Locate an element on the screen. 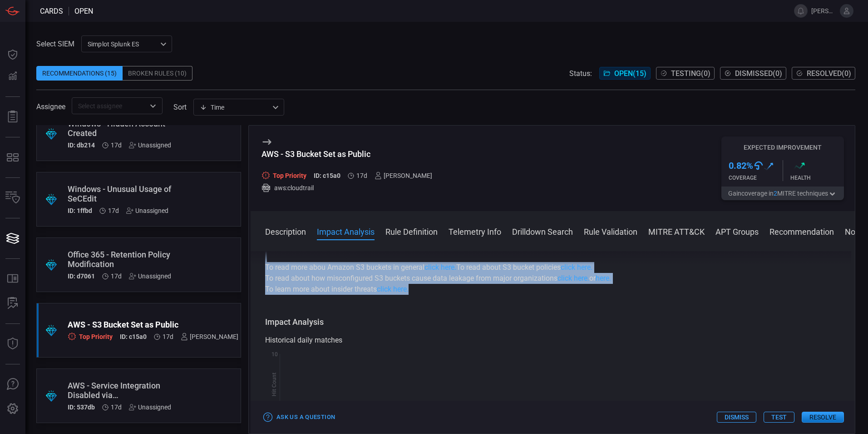 The height and width of the screenshot is (434, 868). button: Test is located at coordinates (779, 417).